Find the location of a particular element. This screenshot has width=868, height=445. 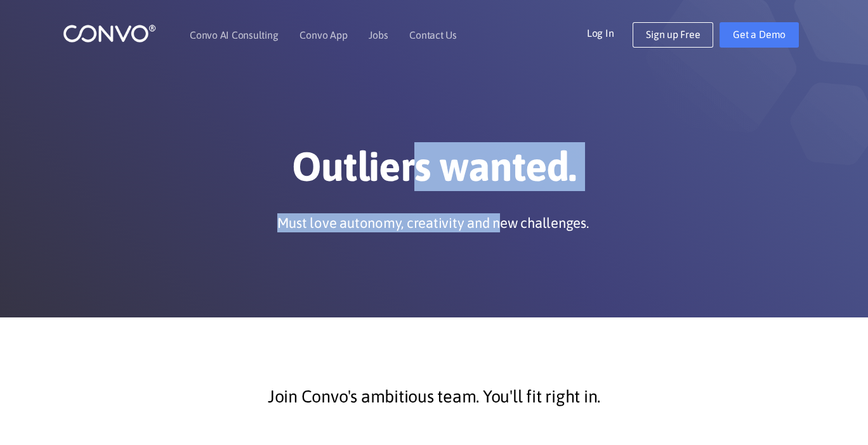

a: Sign up Free is located at coordinates (672, 35).